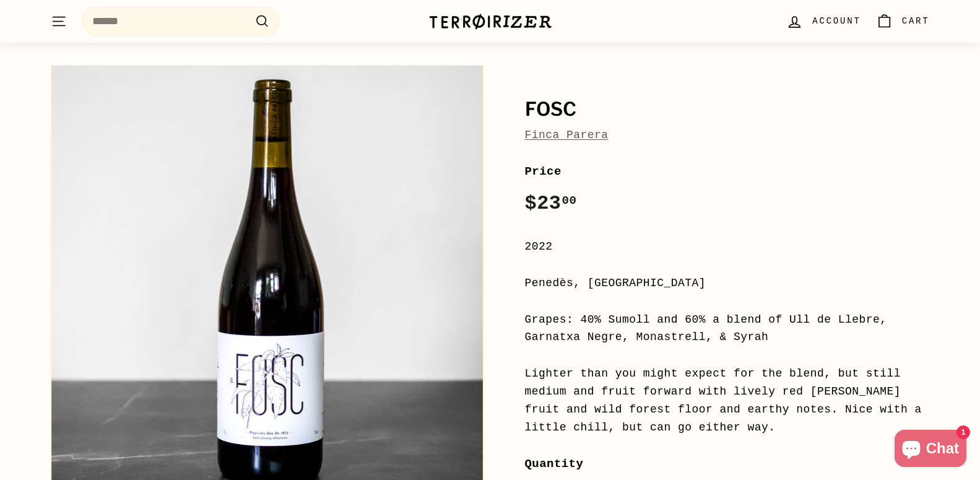 This screenshot has width=980, height=480. I want to click on label: Price, so click(728, 172).